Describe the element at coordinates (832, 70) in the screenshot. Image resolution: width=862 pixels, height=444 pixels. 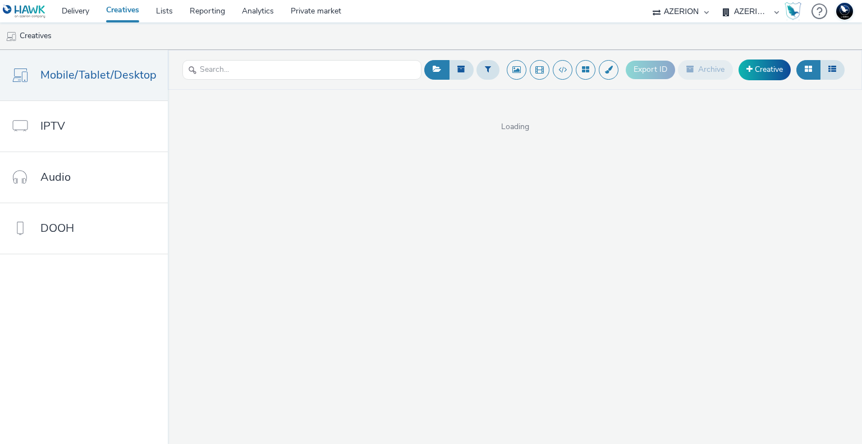
I see `button: Table` at that location.